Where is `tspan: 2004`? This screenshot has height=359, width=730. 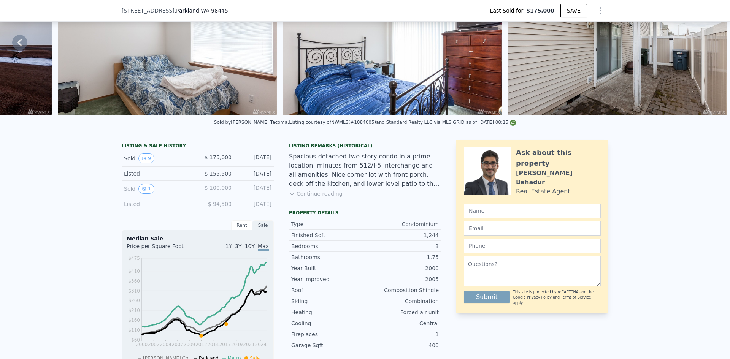 tspan: 2004 is located at coordinates (165, 345).